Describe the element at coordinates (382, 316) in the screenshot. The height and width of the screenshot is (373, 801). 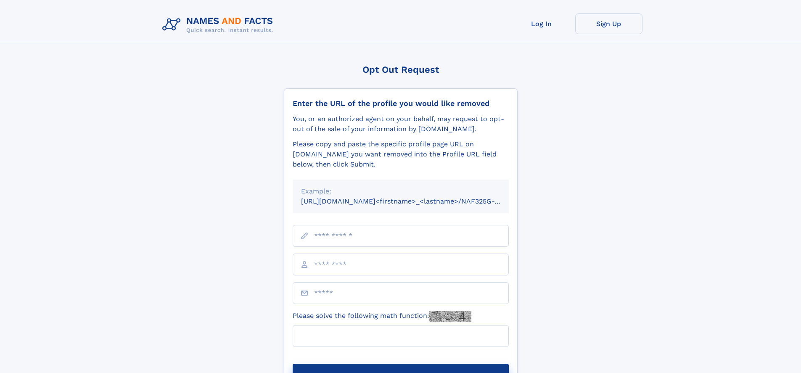
I see `label: Please solve the following math function:` at that location.